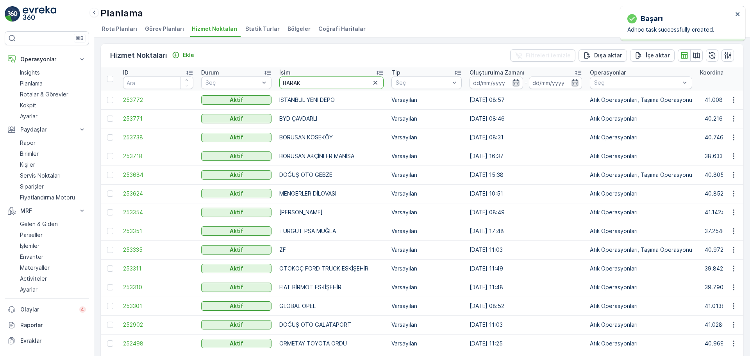  I want to click on span: 253684, so click(158, 175).